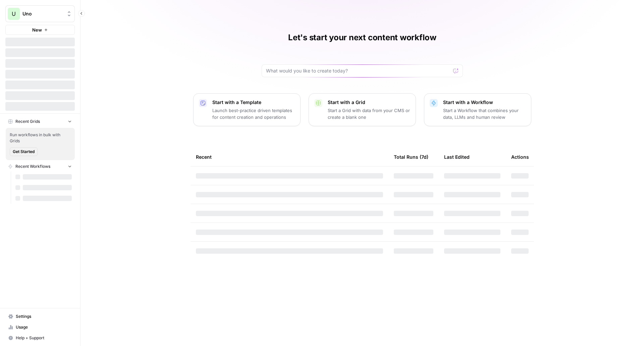  Describe the element at coordinates (358, 71) in the screenshot. I see `input: What would you like to create today?` at that location.